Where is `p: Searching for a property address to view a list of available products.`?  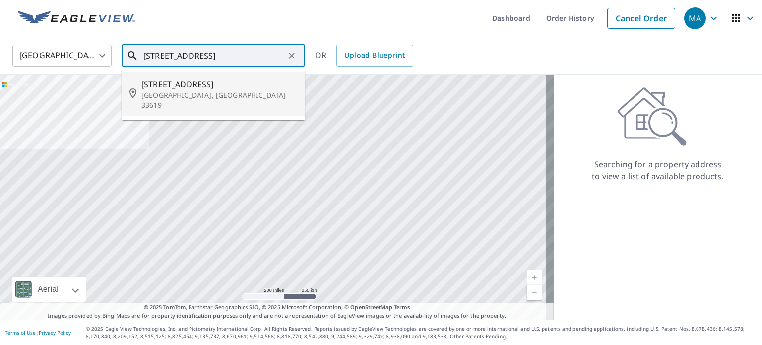 p: Searching for a property address to view a list of available products. is located at coordinates (658, 170).